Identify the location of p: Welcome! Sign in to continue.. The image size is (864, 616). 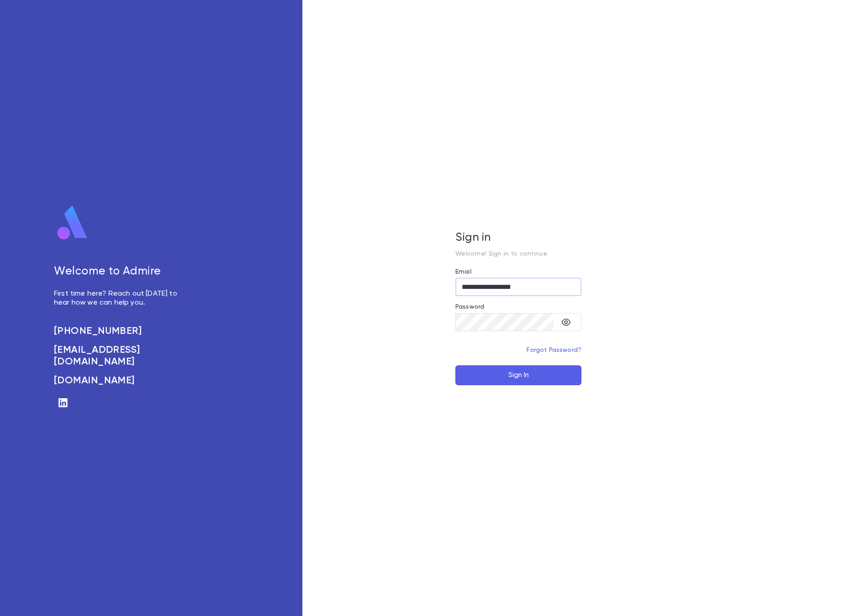
(518, 254).